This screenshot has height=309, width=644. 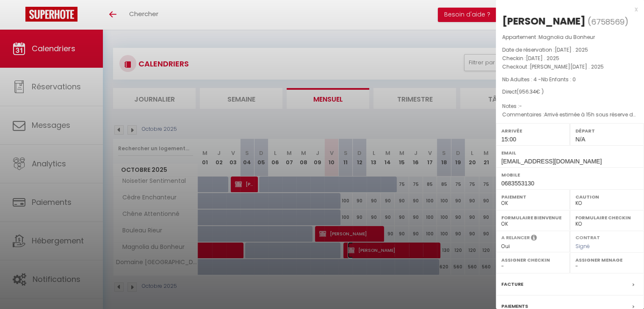 I want to click on p: Commentaires :, so click(x=570, y=115).